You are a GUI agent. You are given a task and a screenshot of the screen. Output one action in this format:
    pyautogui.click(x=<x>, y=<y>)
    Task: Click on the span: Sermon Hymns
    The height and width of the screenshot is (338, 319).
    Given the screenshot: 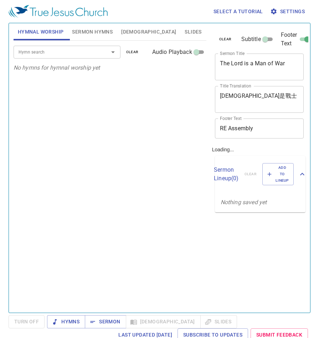 What is the action you would take?
    pyautogui.click(x=92, y=32)
    